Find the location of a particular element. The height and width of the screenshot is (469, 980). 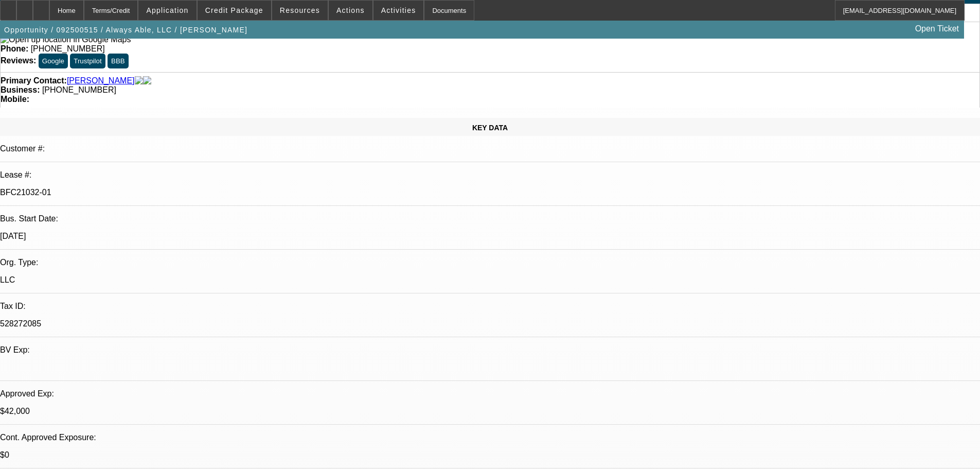

strong: Reviews: is located at coordinates (18, 61).